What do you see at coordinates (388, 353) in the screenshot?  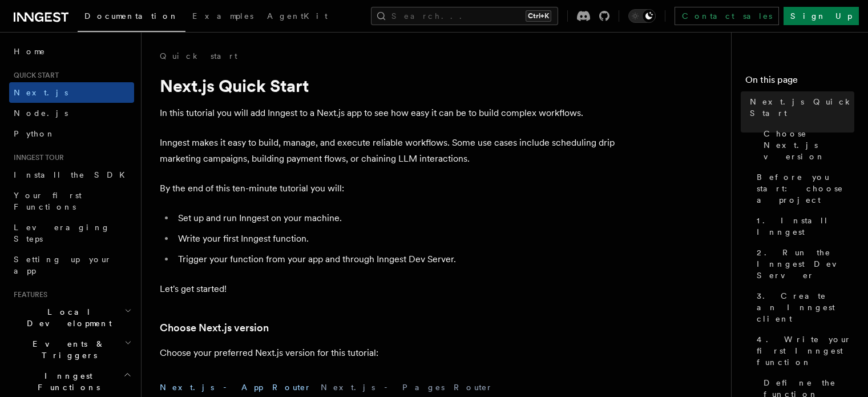 I see `p: Choose your preferred Next.js version for this tutorial:` at bounding box center [388, 353].